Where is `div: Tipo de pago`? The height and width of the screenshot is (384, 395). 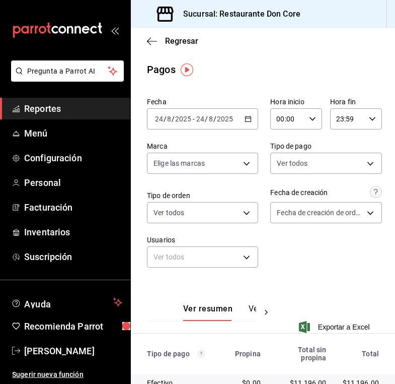
div: Tipo de pago is located at coordinates (180, 353).